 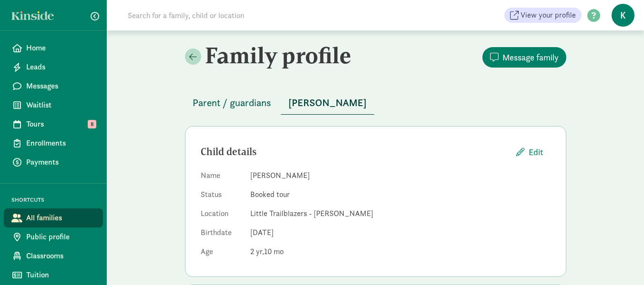 I want to click on span: Edit, so click(x=536, y=152).